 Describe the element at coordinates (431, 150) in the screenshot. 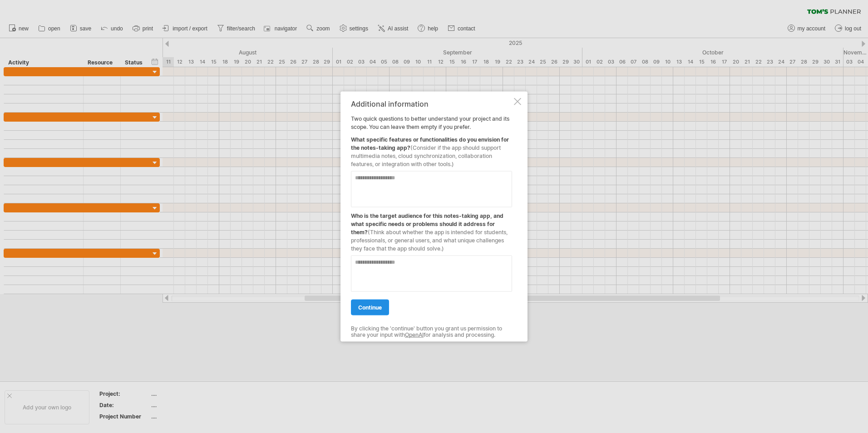

I see `div: What specific features or functionalities do you envision for the notes-taking app?` at that location.